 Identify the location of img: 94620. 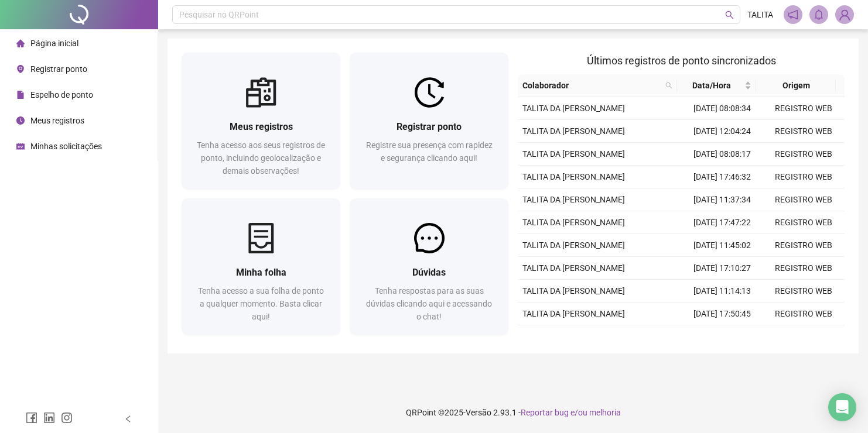
(845, 14).